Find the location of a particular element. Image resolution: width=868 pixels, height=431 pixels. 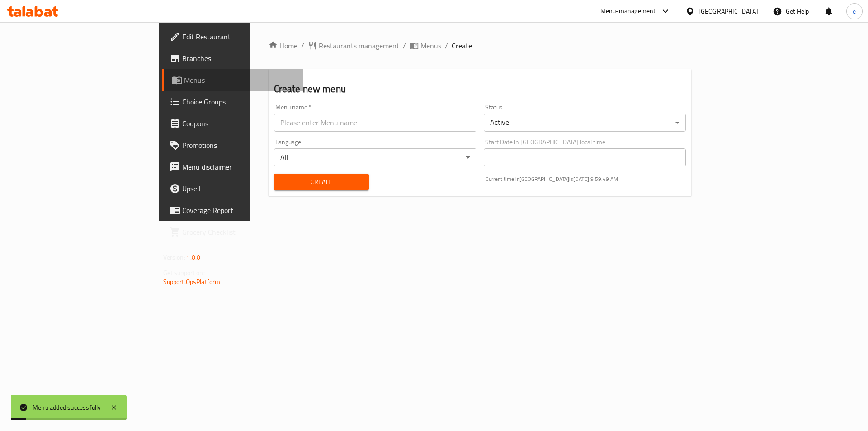

div: All is located at coordinates (375, 157).